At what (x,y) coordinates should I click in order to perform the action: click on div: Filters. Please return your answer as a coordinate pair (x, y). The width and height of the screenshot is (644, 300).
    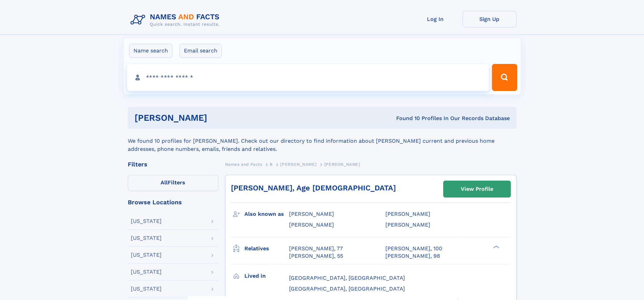
    Looking at the image, I should click on (173, 164).